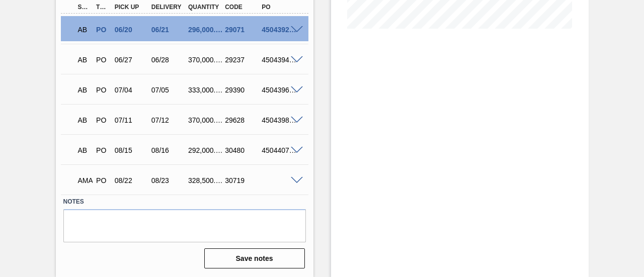 The width and height of the screenshot is (644, 277). Describe the element at coordinates (205, 150) in the screenshot. I see `div: 292,000.000` at that location.